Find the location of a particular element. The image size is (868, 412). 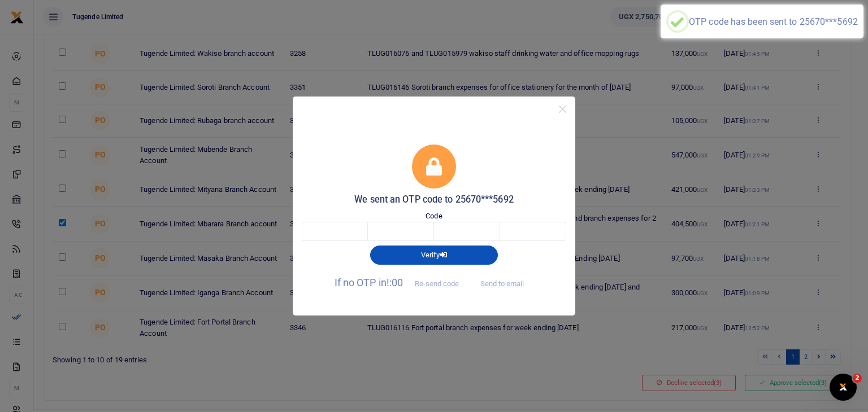

span: !:00 is located at coordinates (395, 282).